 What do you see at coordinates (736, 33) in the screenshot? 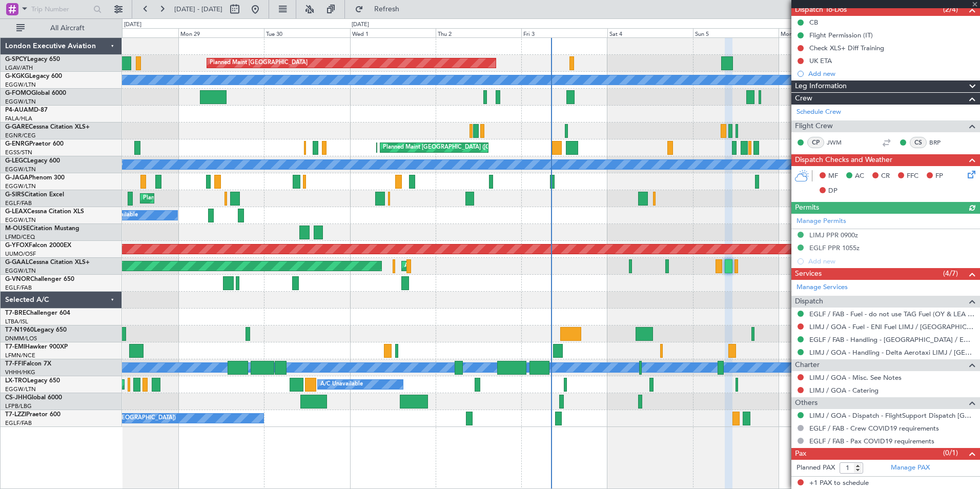
I see `div: Sun 5` at bounding box center [736, 33].